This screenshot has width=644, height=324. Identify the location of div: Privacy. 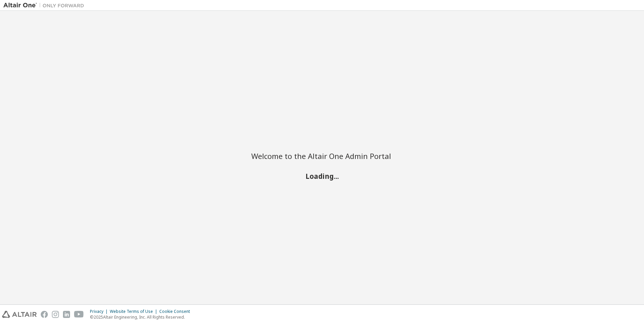
(100, 312).